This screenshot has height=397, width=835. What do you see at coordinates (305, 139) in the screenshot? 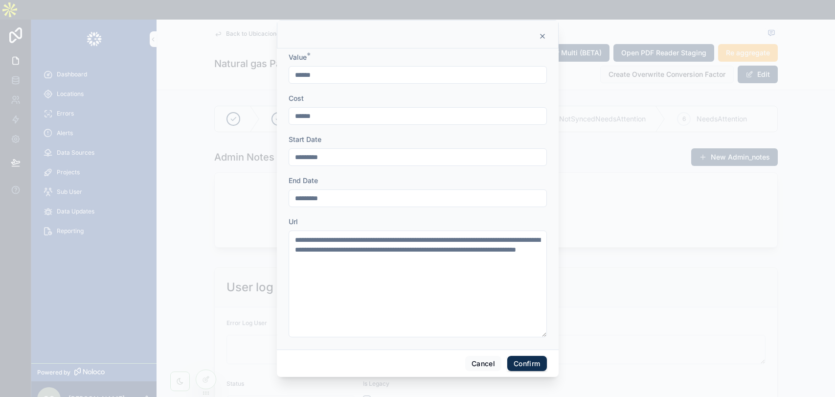
I see `span: Start Date` at bounding box center [305, 139].